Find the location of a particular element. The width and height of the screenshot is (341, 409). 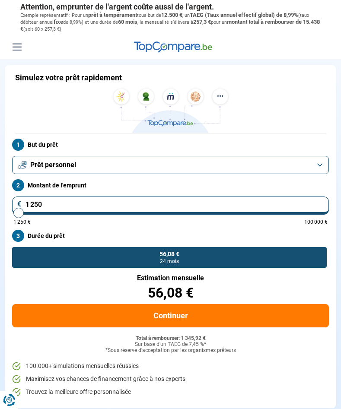

div: 56,08 € is located at coordinates (170, 293).